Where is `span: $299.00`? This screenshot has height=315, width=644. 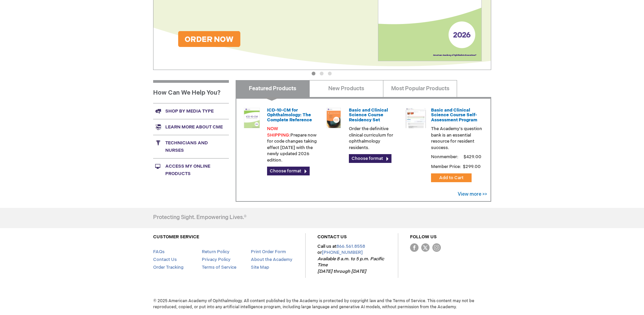 span: $299.00 is located at coordinates (472, 166).